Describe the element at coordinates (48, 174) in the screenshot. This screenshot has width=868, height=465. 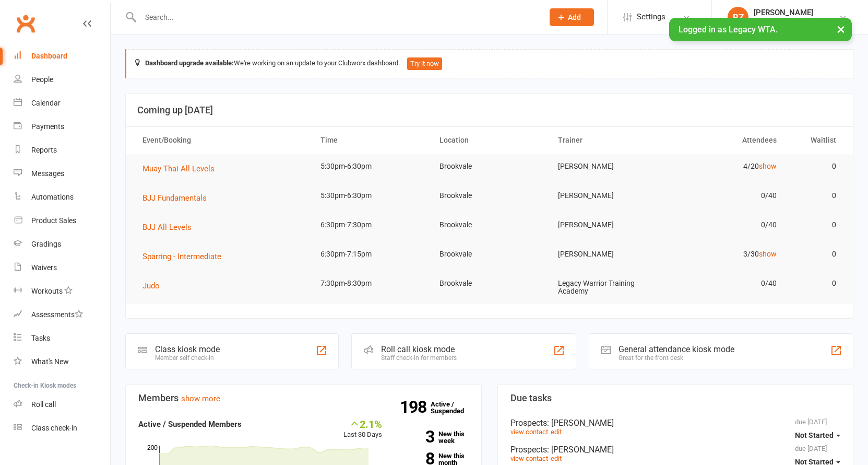
I see `div: Messages` at that location.